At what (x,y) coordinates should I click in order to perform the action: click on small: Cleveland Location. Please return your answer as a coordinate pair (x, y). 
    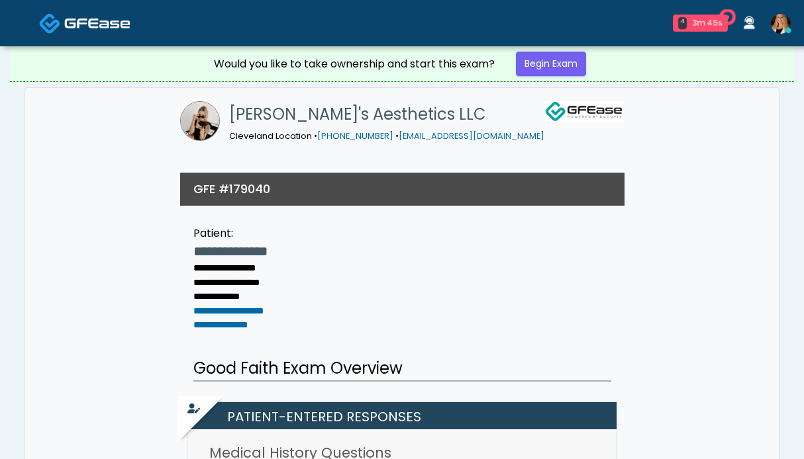
    Looking at the image, I should click on (387, 136).